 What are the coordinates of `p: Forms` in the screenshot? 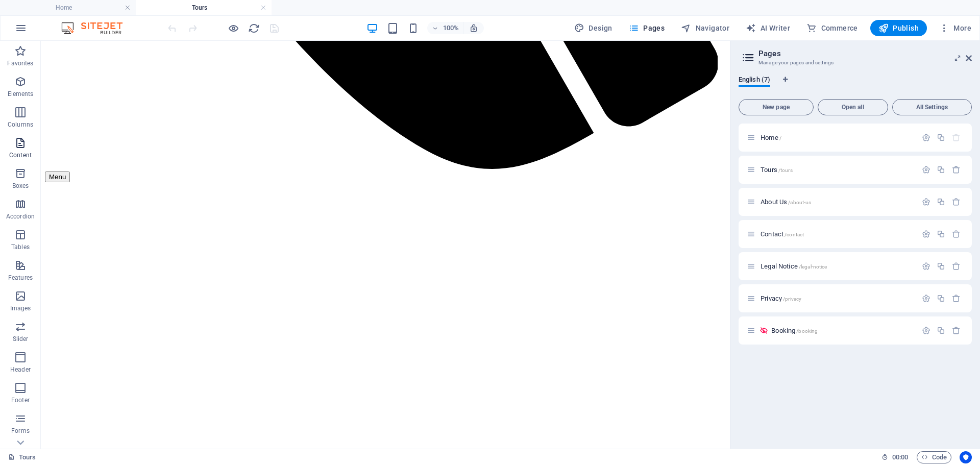 It's located at (20, 431).